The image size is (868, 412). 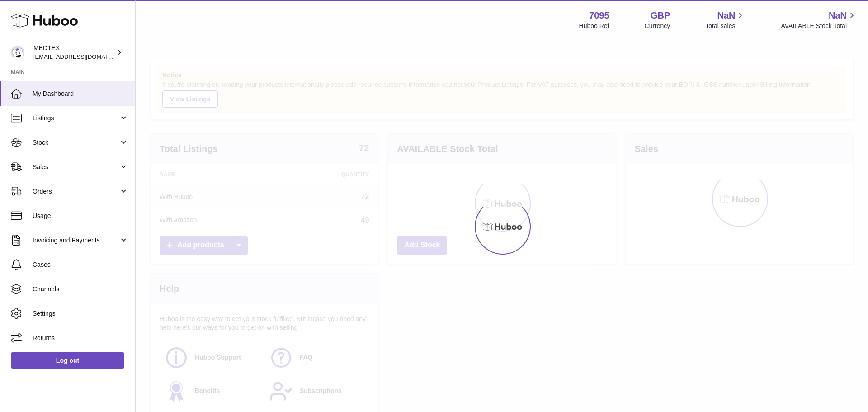 I want to click on span: Returns, so click(x=80, y=338).